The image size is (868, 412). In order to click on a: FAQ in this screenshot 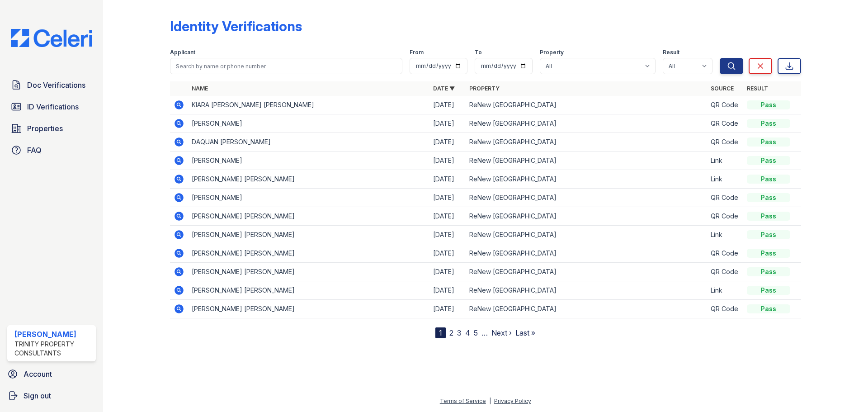, I will do `click(51, 150)`.